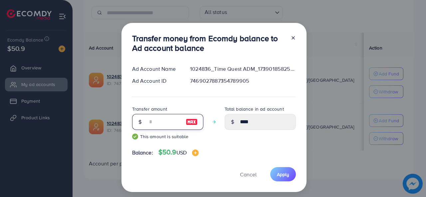  What do you see at coordinates (135, 137) in the screenshot?
I see `img: guide` at bounding box center [135, 137].